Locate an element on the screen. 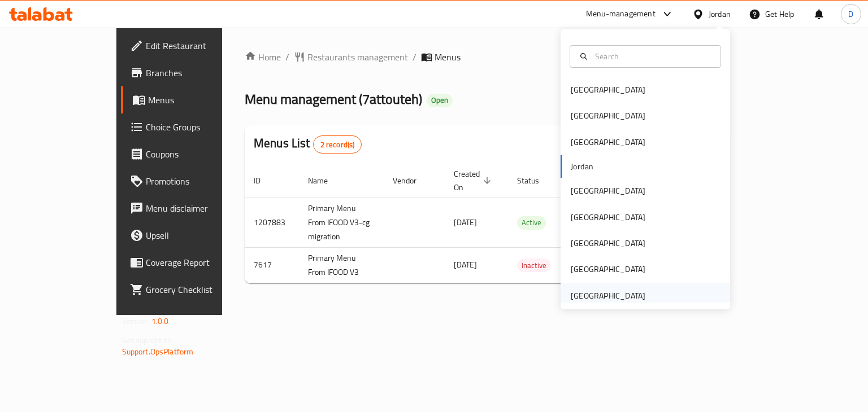 Image resolution: width=868 pixels, height=412 pixels. a: Promotions is located at coordinates (191, 181).